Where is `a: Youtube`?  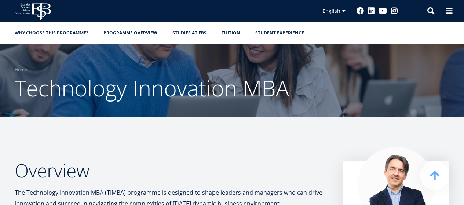 a: Youtube is located at coordinates (382, 11).